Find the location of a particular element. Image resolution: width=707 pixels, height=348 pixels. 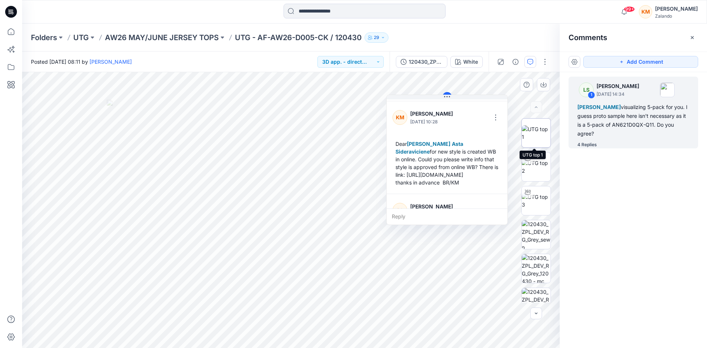

div: AO is located at coordinates (400, 210).